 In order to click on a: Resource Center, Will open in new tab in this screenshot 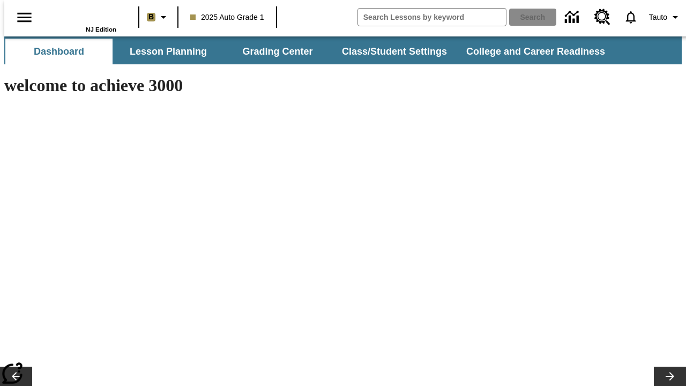, I will do `click(603, 17)`.